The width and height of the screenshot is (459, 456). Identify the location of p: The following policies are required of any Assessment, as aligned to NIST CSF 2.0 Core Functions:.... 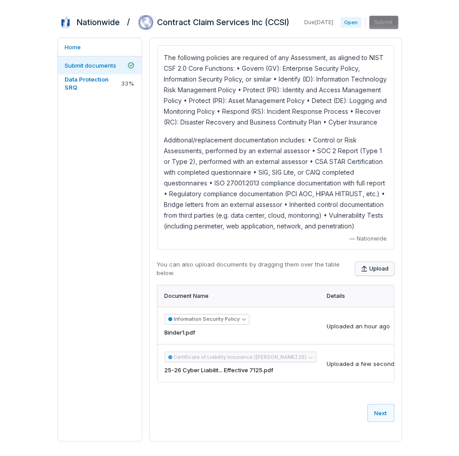
(275, 90).